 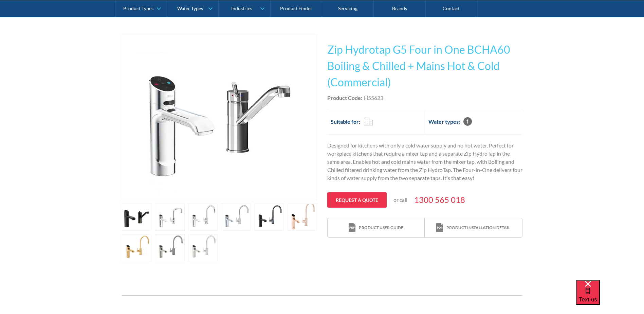 What do you see at coordinates (12, 19) in the screenshot?
I see `span: Text us` at bounding box center [12, 19].